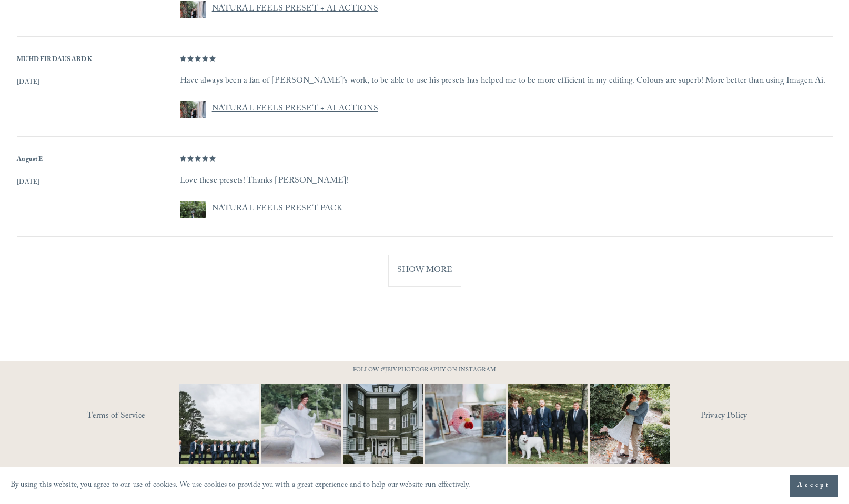  I want to click on a: Privacy Policy, so click(746, 416).